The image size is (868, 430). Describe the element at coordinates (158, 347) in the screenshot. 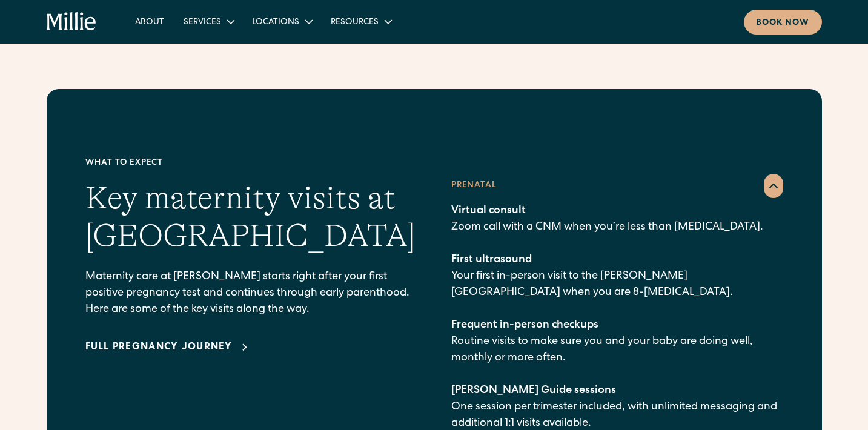

I see `div: Full pregnancy journey` at that location.